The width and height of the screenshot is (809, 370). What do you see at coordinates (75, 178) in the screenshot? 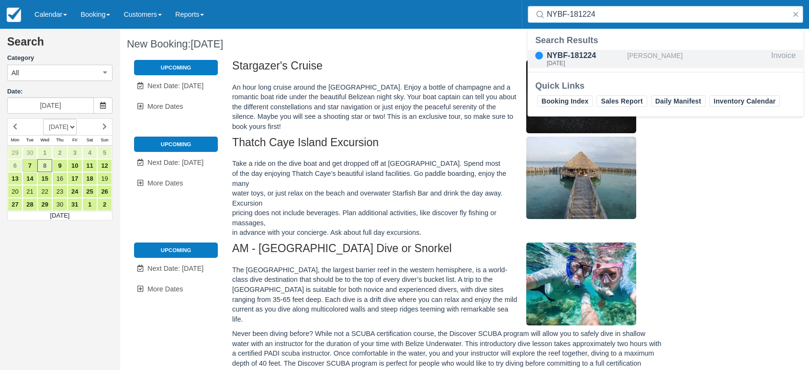
I see `a: 17` at bounding box center [75, 178].